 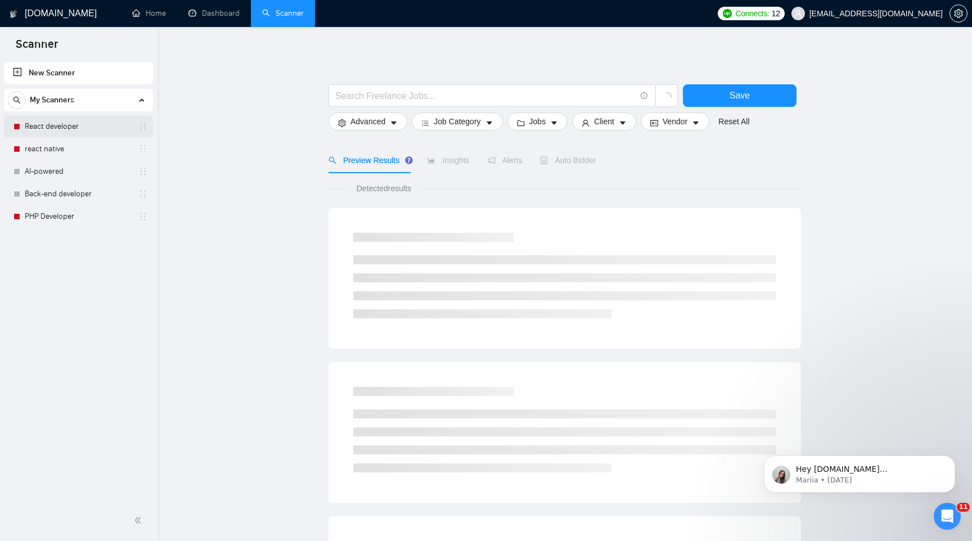 What do you see at coordinates (17, 100) in the screenshot?
I see `button: search` at bounding box center [17, 100].